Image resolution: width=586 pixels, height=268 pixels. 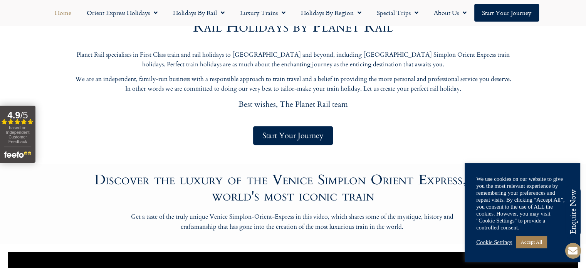 I want to click on a: Home, so click(x=63, y=13).